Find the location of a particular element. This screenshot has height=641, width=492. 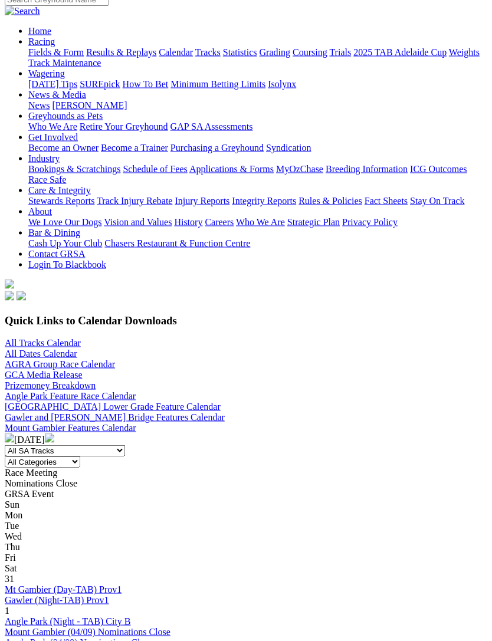

a: Tracks is located at coordinates (208, 52).